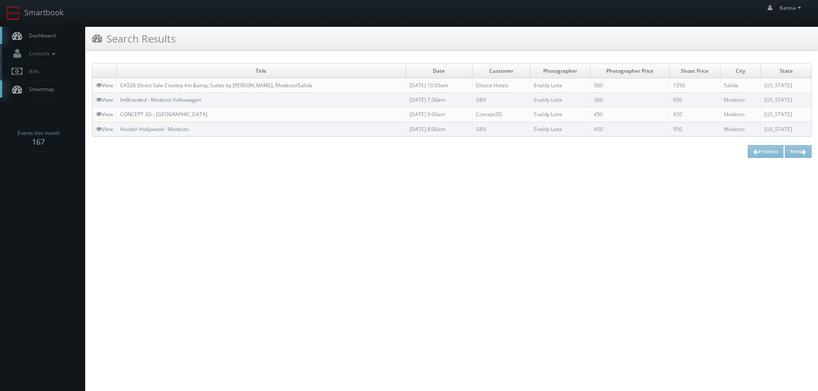 The image size is (818, 391). I want to click on h3: Search Results, so click(134, 38).